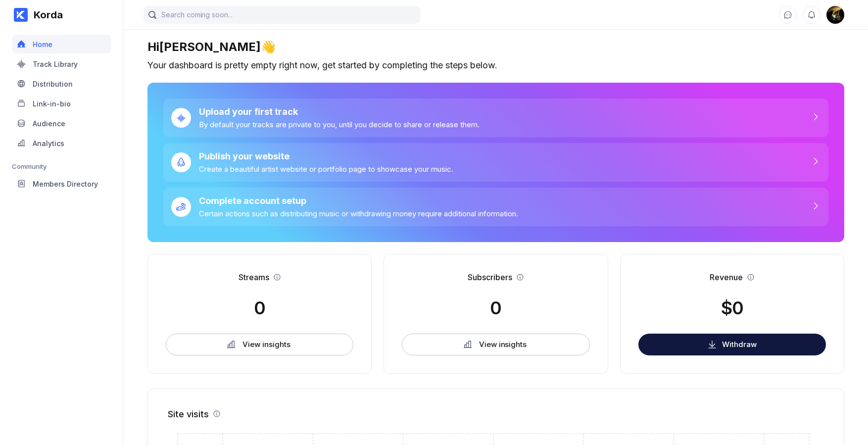 This screenshot has height=446, width=868. What do you see at coordinates (254, 277) in the screenshot?
I see `div: Streams` at bounding box center [254, 277].